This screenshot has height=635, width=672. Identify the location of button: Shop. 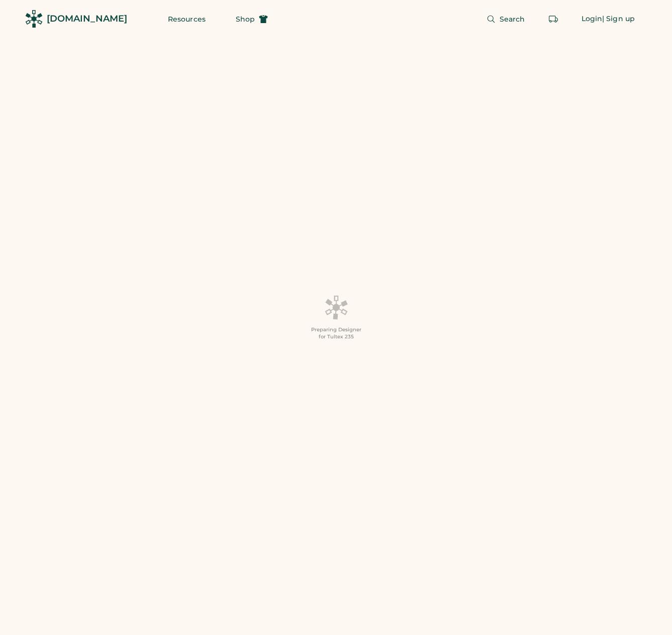
(252, 19).